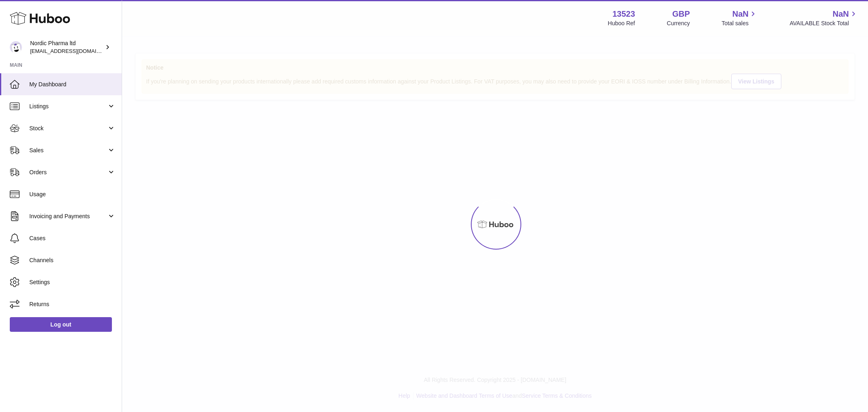 This screenshot has width=868, height=412. I want to click on span: Channels, so click(72, 260).